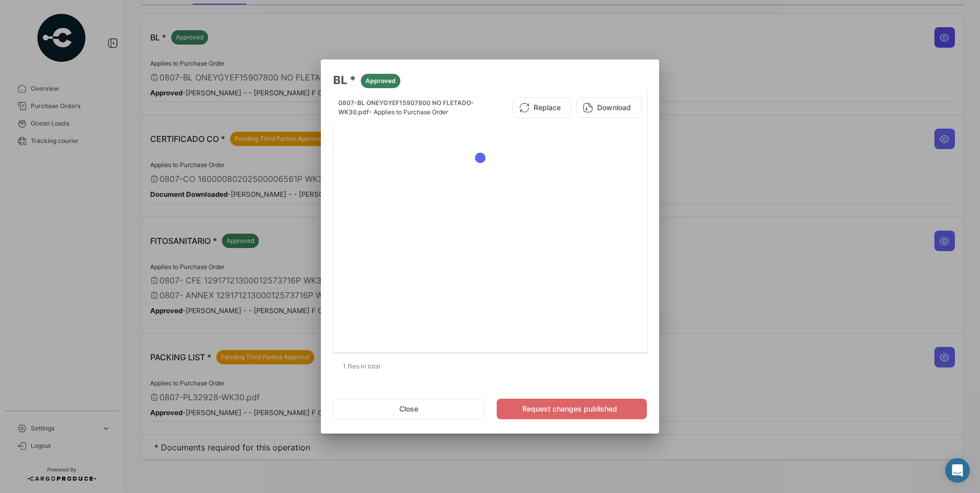 The height and width of the screenshot is (493, 980). What do you see at coordinates (408, 409) in the screenshot?
I see `button: Close` at bounding box center [408, 409].